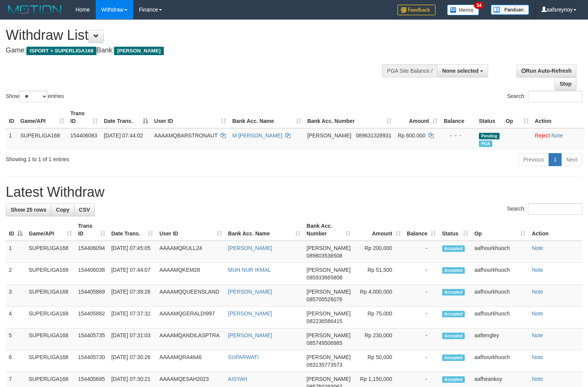 The height and width of the screenshot is (387, 588). Describe the element at coordinates (534, 159) in the screenshot. I see `a: Previous` at that location.